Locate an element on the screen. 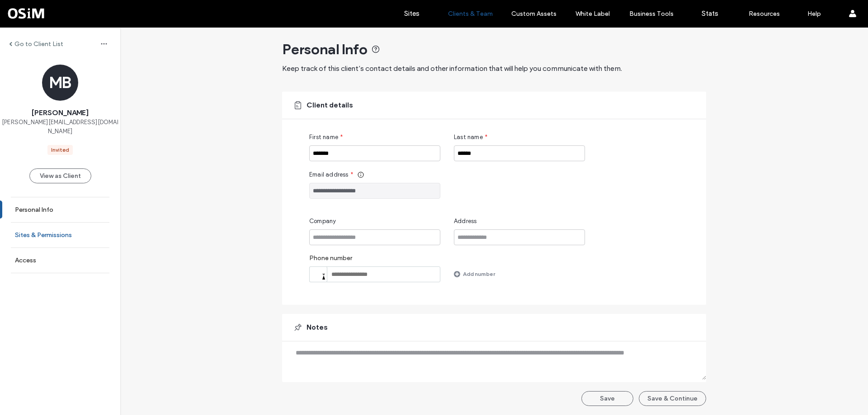 The image size is (868, 415). div: Invited is located at coordinates (60, 150).